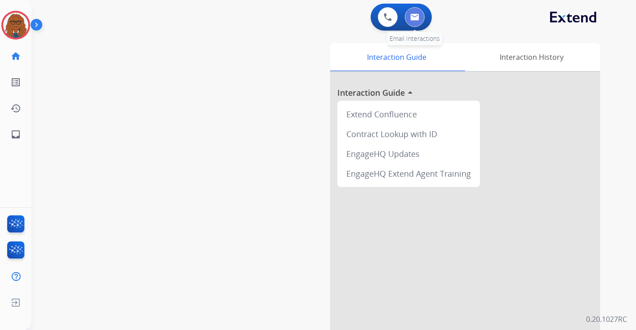 This screenshot has width=636, height=330. Describe the element at coordinates (408, 134) in the screenshot. I see `div: Contract Lookup with ID` at that location.